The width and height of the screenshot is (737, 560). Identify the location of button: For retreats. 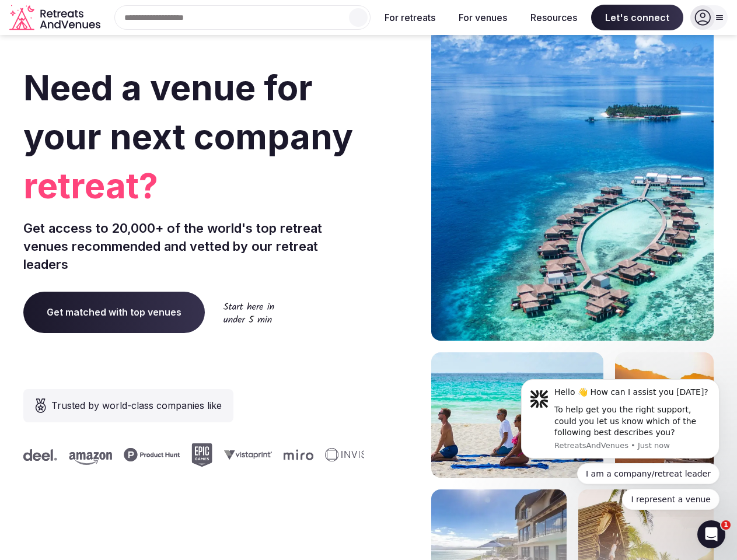
(410, 17).